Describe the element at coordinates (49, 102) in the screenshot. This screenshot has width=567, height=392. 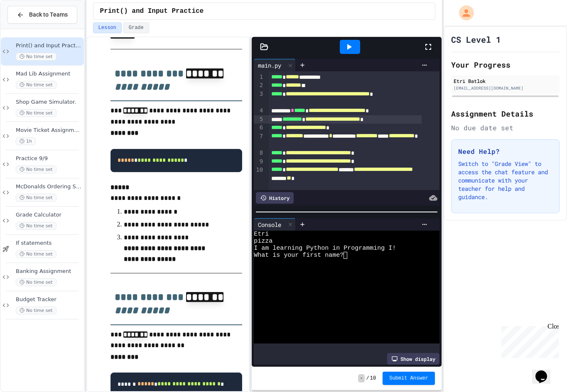
I see `span: Shop Game Simulator.` at that location.